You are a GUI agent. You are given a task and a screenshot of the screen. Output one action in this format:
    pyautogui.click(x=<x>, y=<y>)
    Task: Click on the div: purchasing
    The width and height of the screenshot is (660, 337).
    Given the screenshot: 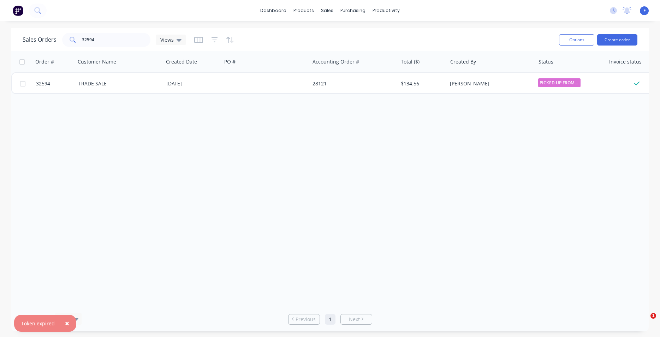 What is the action you would take?
    pyautogui.click(x=353, y=11)
    